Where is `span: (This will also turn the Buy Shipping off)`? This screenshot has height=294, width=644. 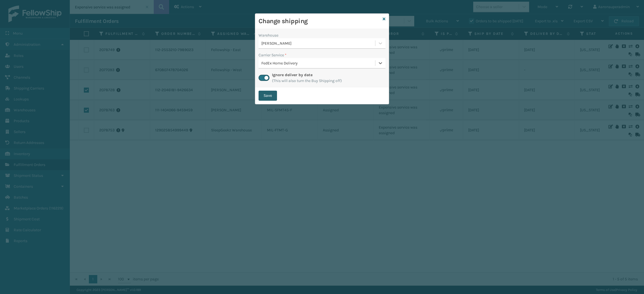
span: (This will also turn the Buy Shipping off) is located at coordinates (307, 81).